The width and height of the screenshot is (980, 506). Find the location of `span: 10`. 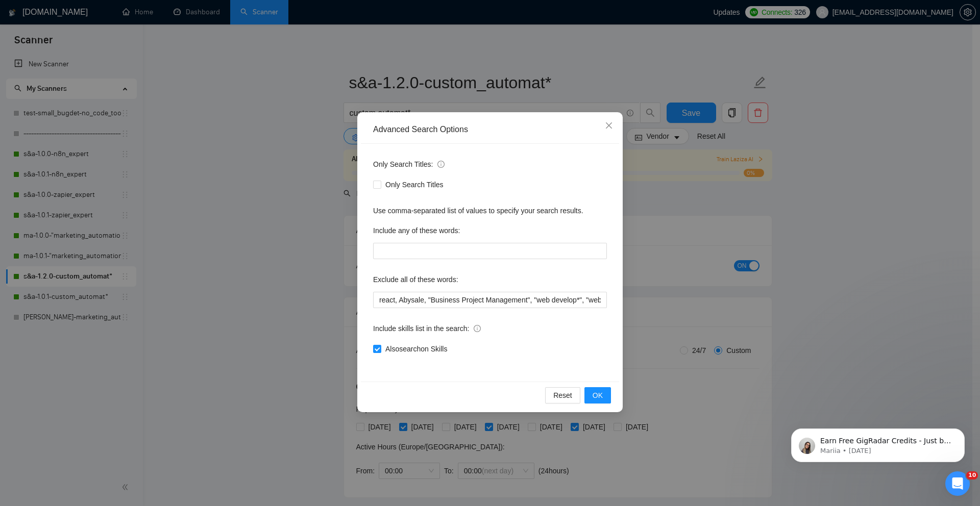

span: 10 is located at coordinates (972, 475).